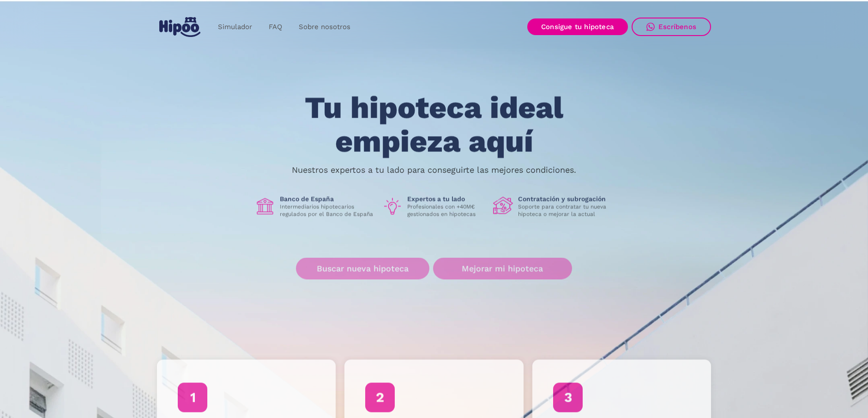 This screenshot has width=868, height=418. I want to click on a: Consigue tu hipoteca, so click(578, 27).